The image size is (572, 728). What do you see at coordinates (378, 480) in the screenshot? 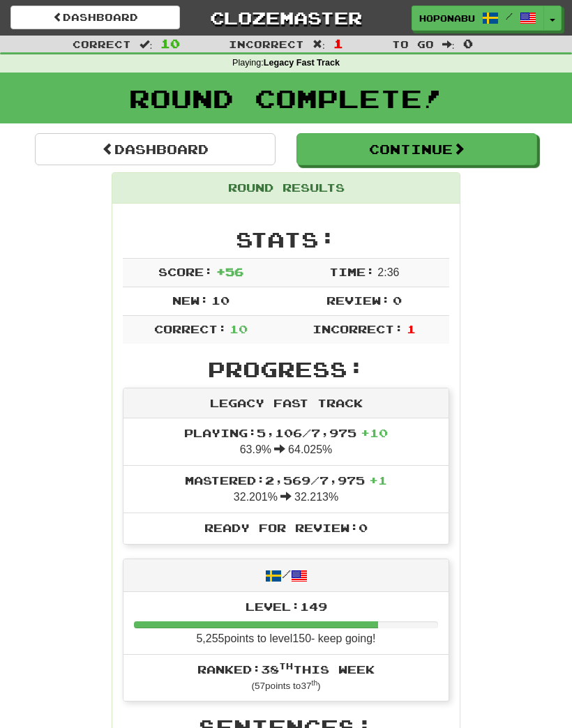
I see `span: + 1` at bounding box center [378, 480].